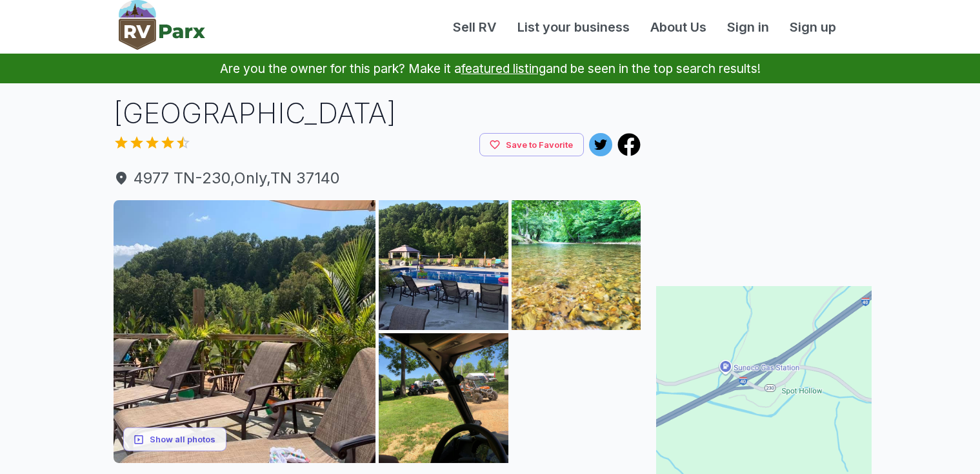 This screenshot has height=474, width=980. Describe the element at coordinates (377, 178) in the screenshot. I see `span: 4977 TN-230 , Only , TN 37140` at that location.